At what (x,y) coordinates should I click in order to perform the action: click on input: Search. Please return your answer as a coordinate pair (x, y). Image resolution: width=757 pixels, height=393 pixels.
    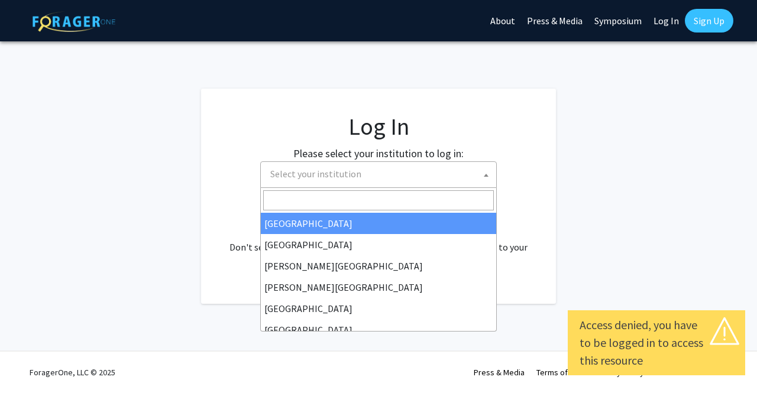
    Looking at the image, I should click on (379, 201).